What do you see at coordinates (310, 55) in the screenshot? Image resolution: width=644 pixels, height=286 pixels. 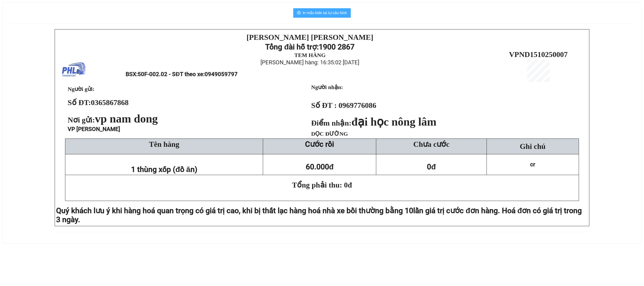 I see `strong: TEM HÀNG` at bounding box center [310, 55].